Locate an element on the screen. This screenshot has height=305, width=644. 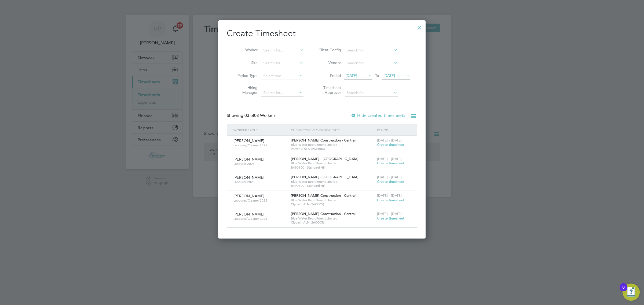
div: Client Config / Vendor / Site is located at coordinates (332, 130).